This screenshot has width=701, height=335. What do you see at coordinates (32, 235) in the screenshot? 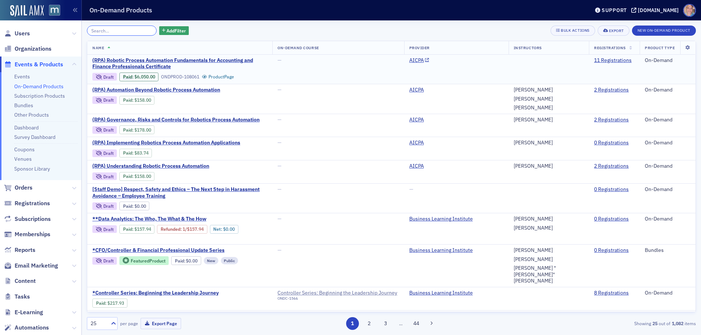
I see `span: Memberships` at bounding box center [32, 235].